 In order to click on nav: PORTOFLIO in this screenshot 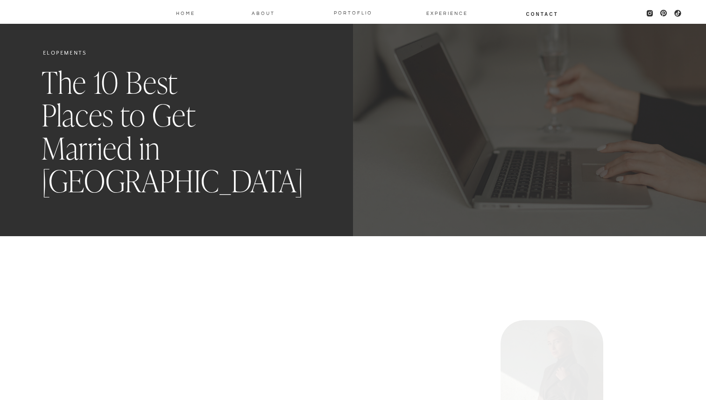, I will do `click(353, 12)`.